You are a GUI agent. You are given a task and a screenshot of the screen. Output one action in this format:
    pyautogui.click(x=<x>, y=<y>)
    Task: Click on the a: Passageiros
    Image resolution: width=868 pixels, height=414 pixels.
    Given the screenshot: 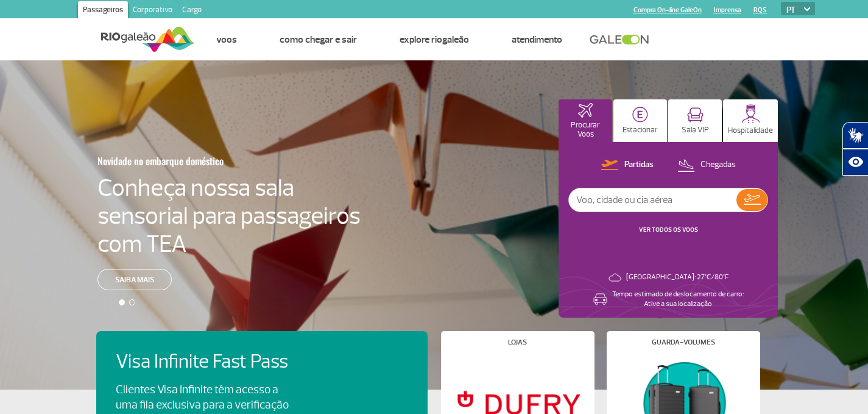 What is the action you would take?
    pyautogui.click(x=103, y=11)
    